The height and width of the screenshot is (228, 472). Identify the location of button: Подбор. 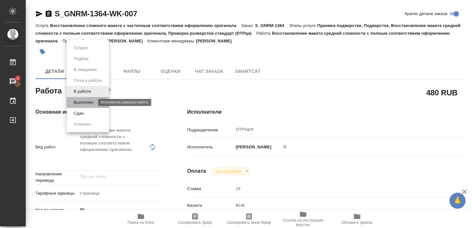
(81, 59).